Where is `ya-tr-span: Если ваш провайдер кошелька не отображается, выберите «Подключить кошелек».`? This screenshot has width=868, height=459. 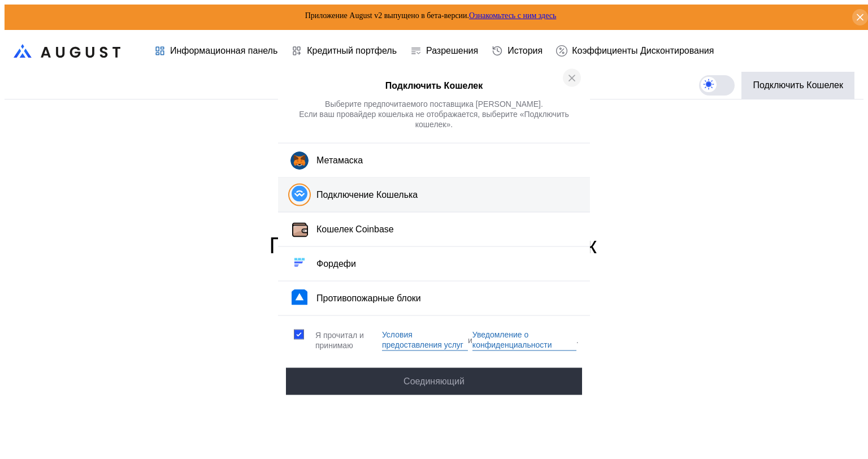
ya-tr-span: Если ваш провайдер кошелька не отображается, выберите «Подключить кошелек». is located at coordinates (434, 119).